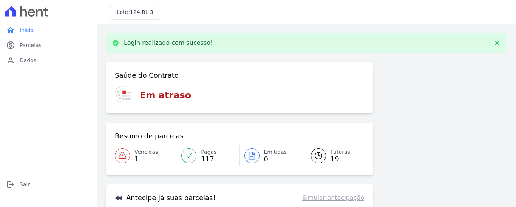 The image size is (516, 207). I want to click on span: Sair, so click(25, 185).